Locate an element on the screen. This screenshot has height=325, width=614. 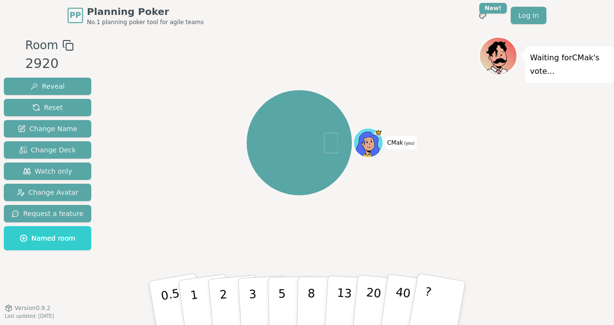
span: PP is located at coordinates (75, 15).